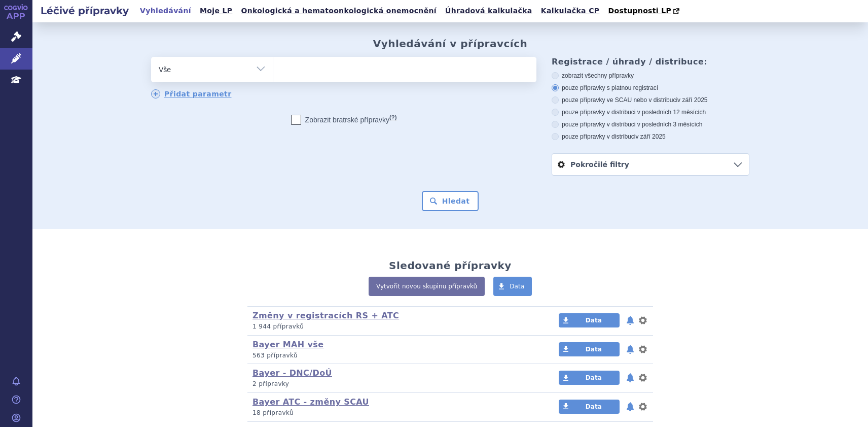 Image resolution: width=868 pixels, height=427 pixels. What do you see at coordinates (427, 287) in the screenshot?
I see `a: Vytvořit novou skupinu přípravků` at bounding box center [427, 287].